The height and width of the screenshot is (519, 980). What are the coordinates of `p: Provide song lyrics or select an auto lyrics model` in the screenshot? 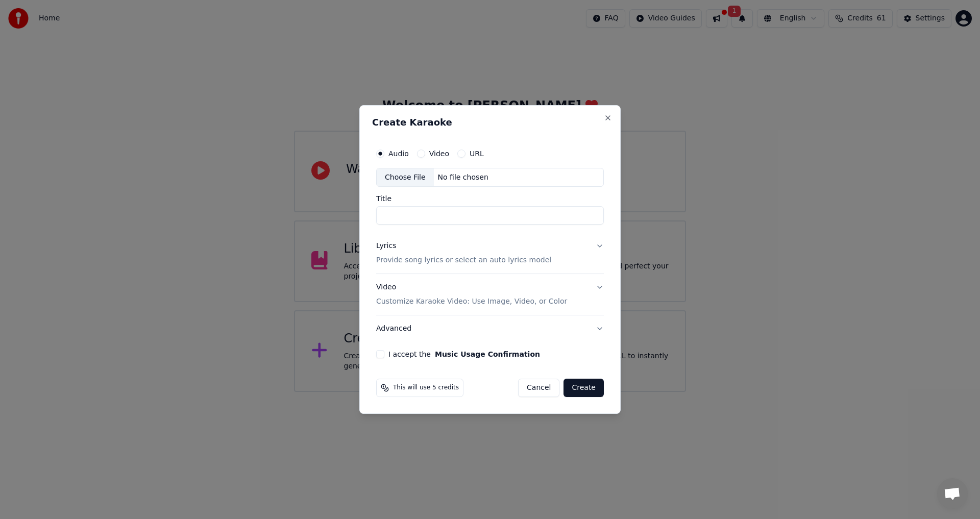 It's located at (463, 261).